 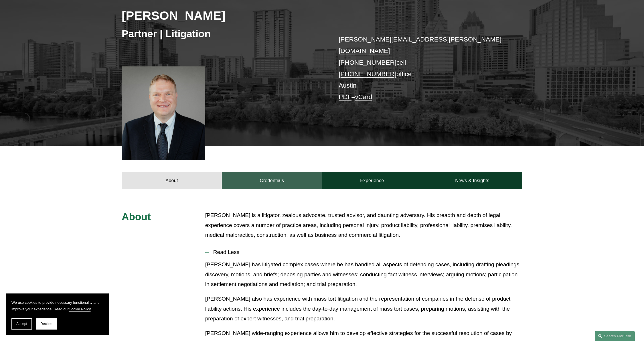 What do you see at coordinates (615, 336) in the screenshot?
I see `a: Search this site` at bounding box center [615, 336].